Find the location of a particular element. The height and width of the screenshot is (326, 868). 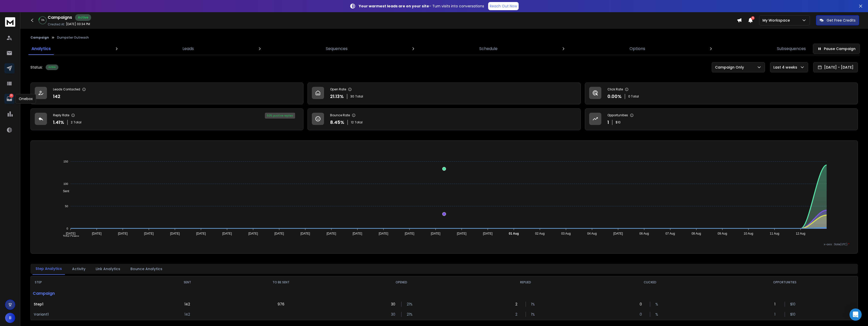

th: OPENED is located at coordinates (401, 282).